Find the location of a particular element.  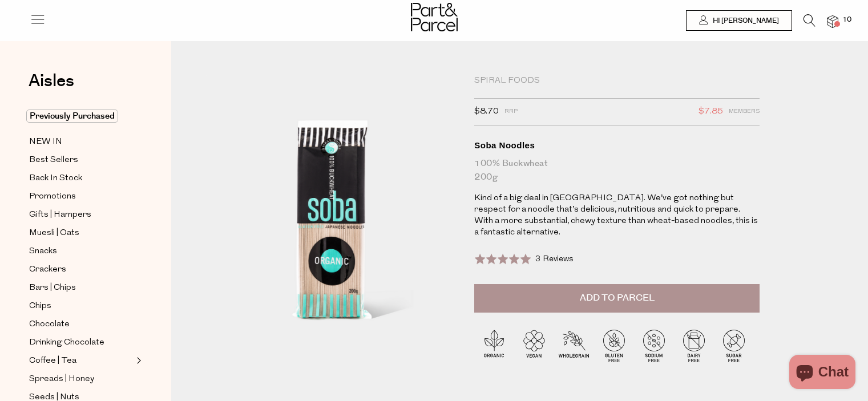

div: Soba Noodles is located at coordinates (617, 146).